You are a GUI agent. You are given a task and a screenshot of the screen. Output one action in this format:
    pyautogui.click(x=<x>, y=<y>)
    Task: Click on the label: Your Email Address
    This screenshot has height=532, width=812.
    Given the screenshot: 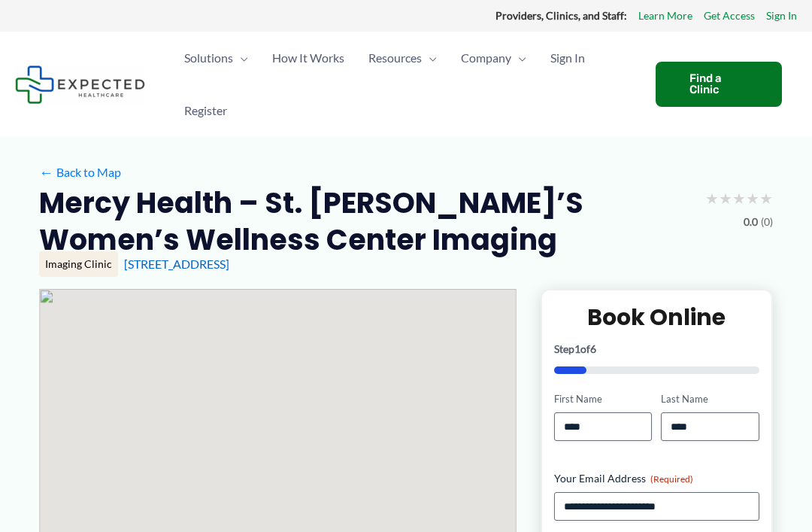 What is the action you would take?
    pyautogui.click(x=656, y=479)
    